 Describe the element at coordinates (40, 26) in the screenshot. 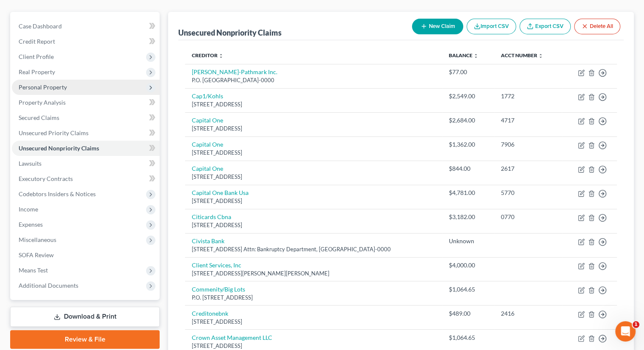

I see `span: Case Dashboard` at that location.